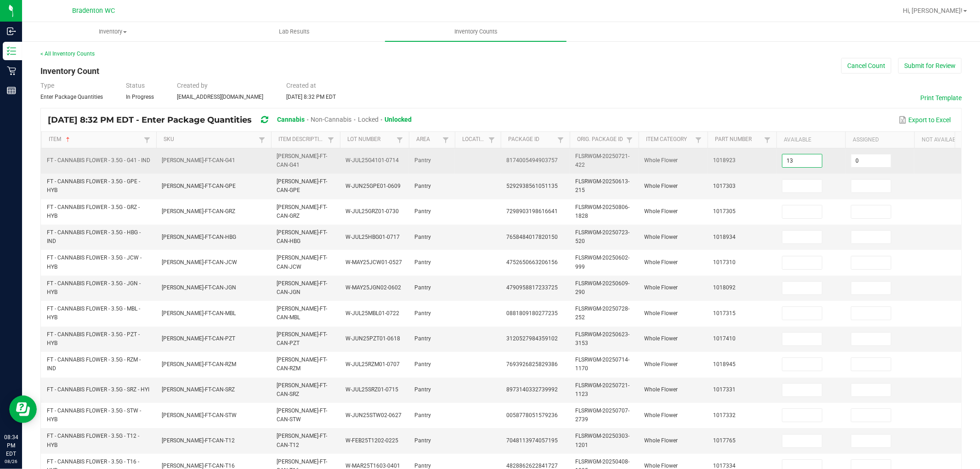 The image size is (980, 469). Describe the element at coordinates (47, 85) in the screenshot. I see `span: Type` at that location.